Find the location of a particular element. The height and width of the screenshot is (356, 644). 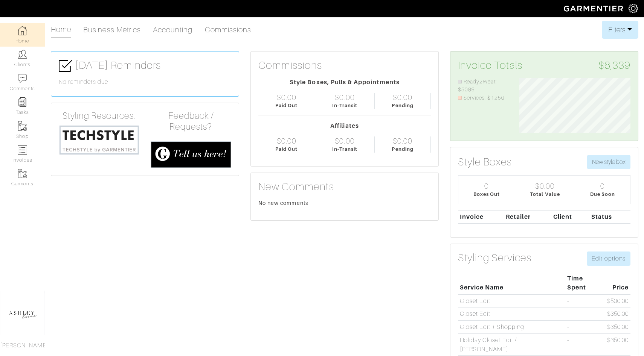

div: Boxes Out is located at coordinates (486, 194).